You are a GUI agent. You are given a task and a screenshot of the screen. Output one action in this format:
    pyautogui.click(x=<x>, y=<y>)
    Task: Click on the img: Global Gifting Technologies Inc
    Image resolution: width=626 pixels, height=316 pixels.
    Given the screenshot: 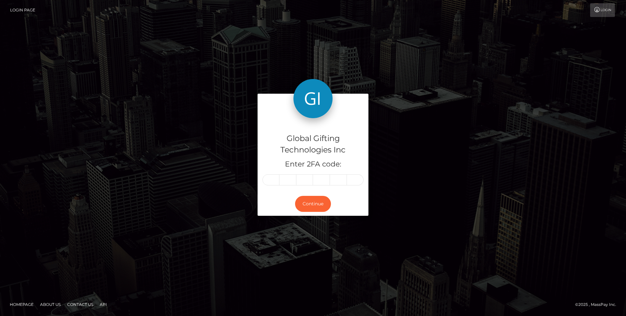 What is the action you would take?
    pyautogui.click(x=313, y=98)
    